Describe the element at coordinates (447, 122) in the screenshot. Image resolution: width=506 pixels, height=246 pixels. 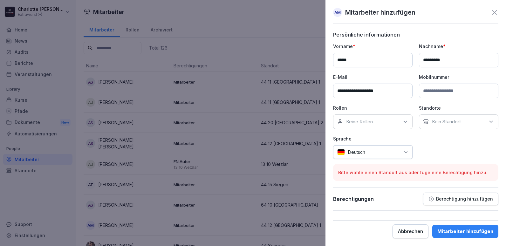
I see `p: Kein Standort` at that location.